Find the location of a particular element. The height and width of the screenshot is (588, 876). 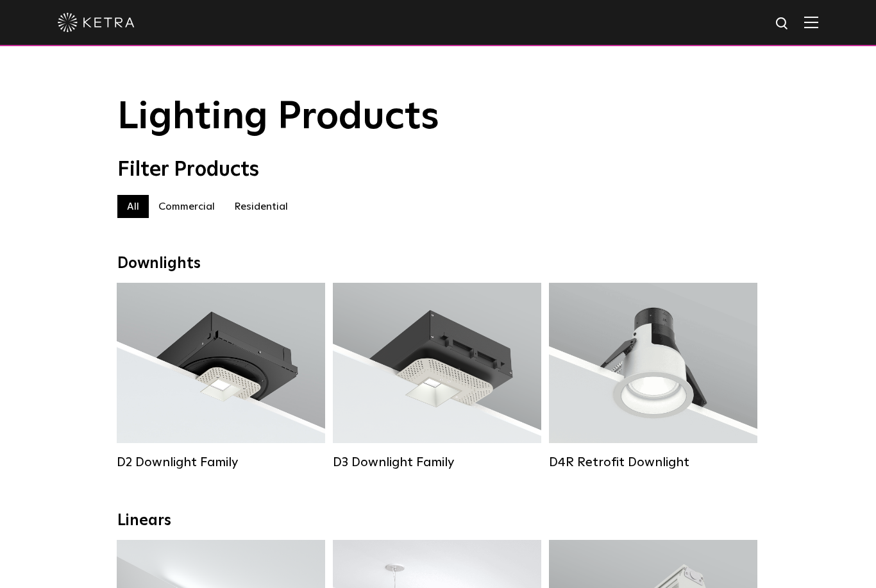

div: Downlights is located at coordinates (438, 263).